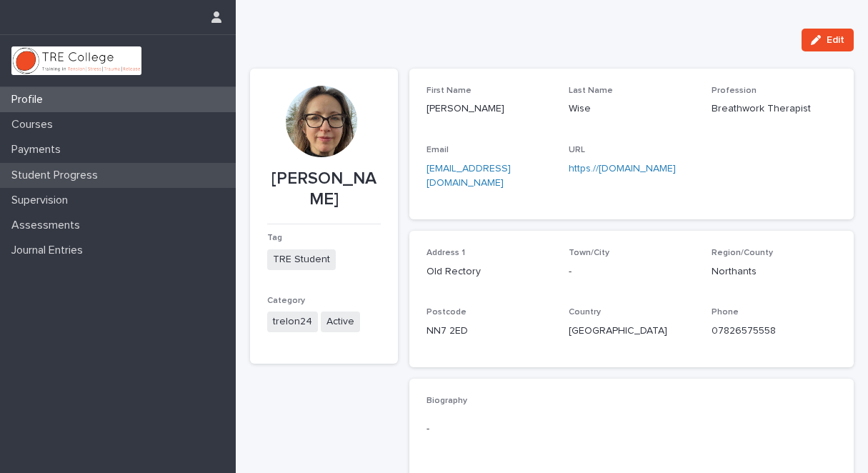  I want to click on p: Courses, so click(35, 125).